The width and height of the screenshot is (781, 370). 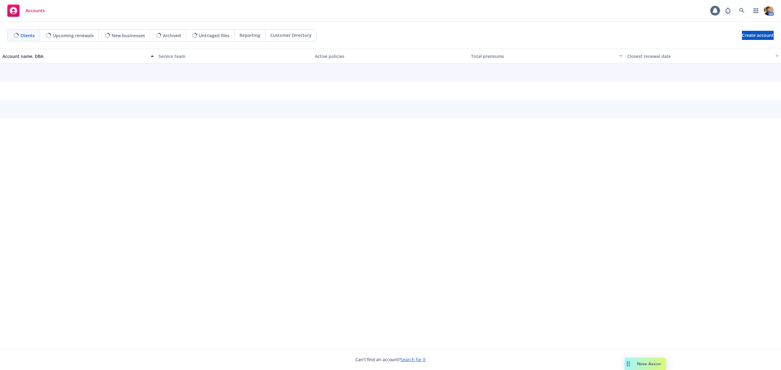 I want to click on span: Nova Assist, so click(x=649, y=364).